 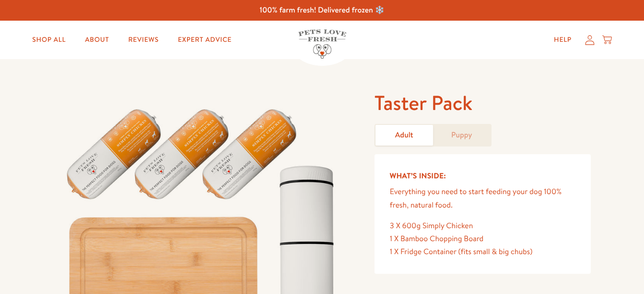 What do you see at coordinates (143, 40) in the screenshot?
I see `a: Reviews` at bounding box center [143, 40].